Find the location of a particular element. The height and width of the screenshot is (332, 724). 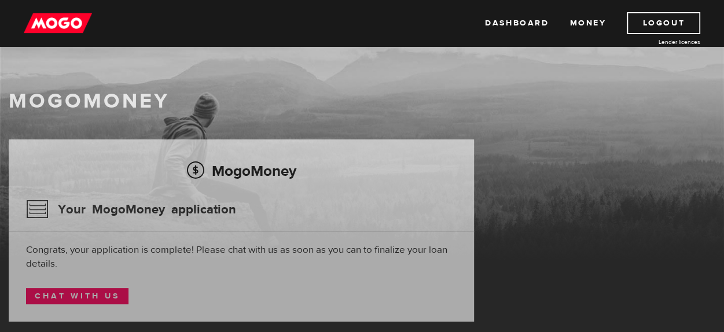

a: Chat with us is located at coordinates (77, 296).